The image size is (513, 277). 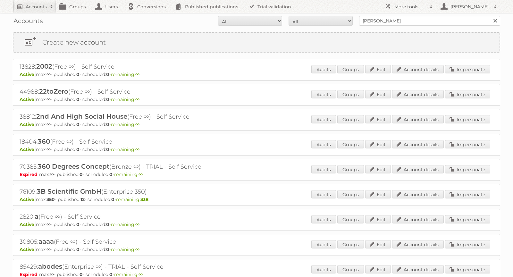 I want to click on h2: 76109: (Enterprise 350), so click(x=132, y=192).